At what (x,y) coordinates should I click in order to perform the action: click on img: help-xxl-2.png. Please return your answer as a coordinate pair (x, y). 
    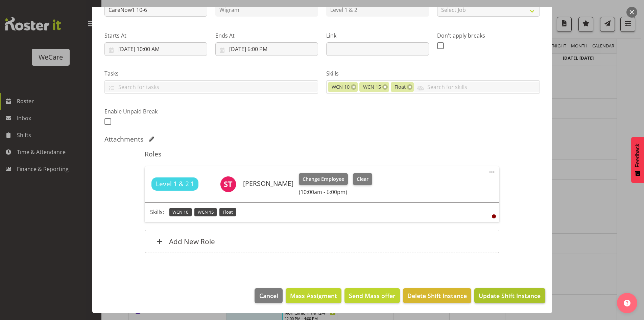
    Looking at the image, I should click on (628, 303).